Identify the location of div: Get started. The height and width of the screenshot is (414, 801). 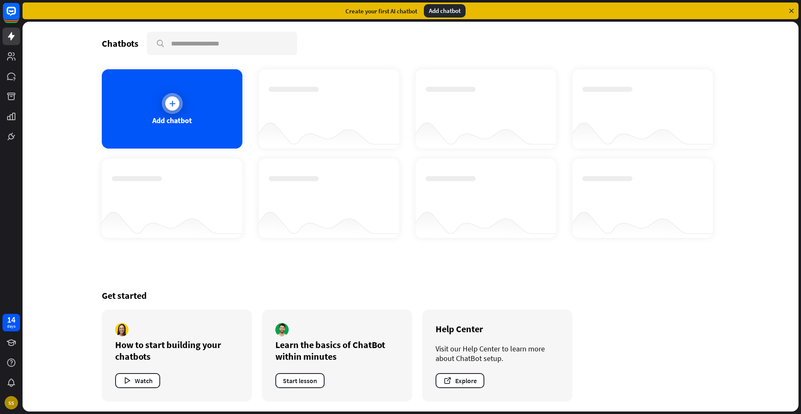
(410, 295).